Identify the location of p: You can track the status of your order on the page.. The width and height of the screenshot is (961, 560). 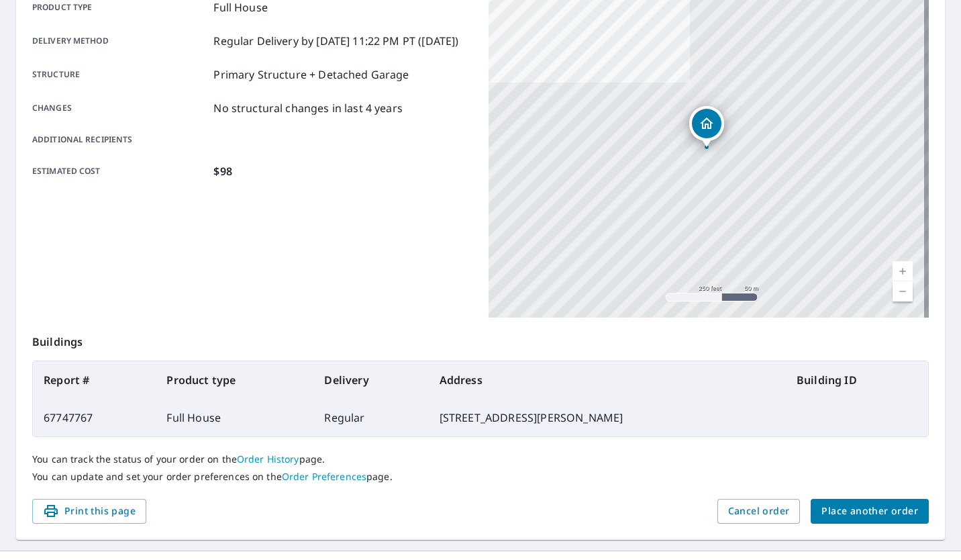
(480, 459).